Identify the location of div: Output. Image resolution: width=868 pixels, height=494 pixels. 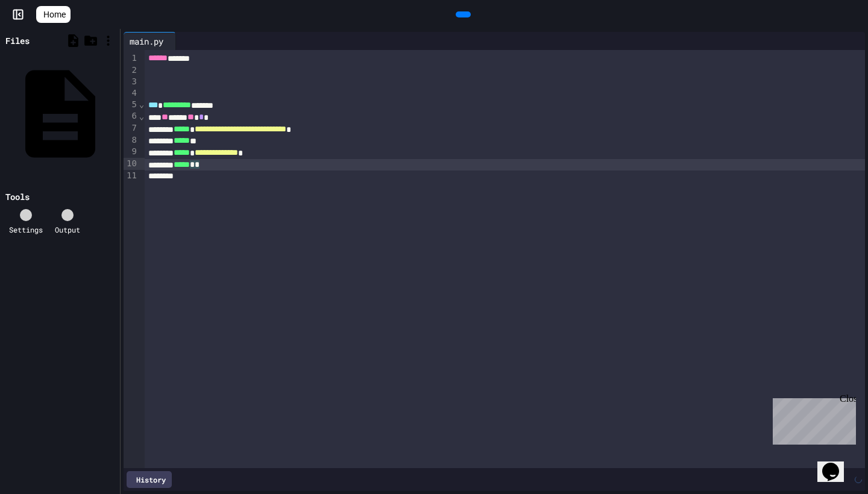
(68, 230).